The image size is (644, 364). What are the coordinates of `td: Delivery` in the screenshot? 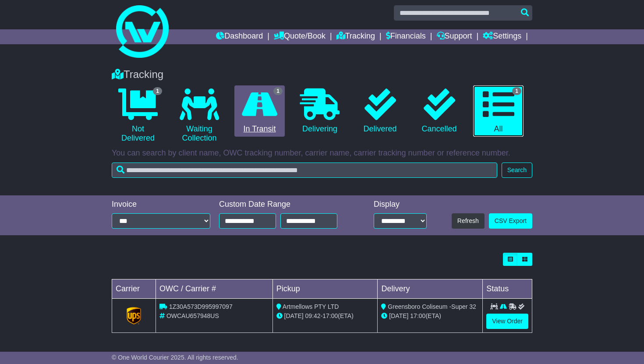 It's located at (430, 289).